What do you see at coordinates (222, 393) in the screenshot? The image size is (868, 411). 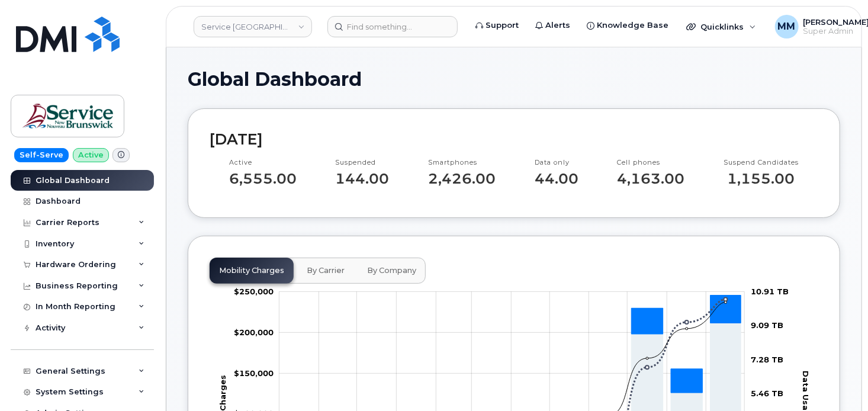 I see `tspan: Charges` at bounding box center [222, 393].